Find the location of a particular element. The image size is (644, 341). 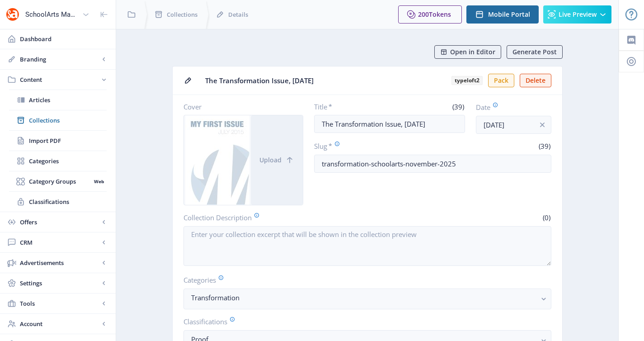

input: this-is-how-a-slug-looks-like is located at coordinates (432, 163).